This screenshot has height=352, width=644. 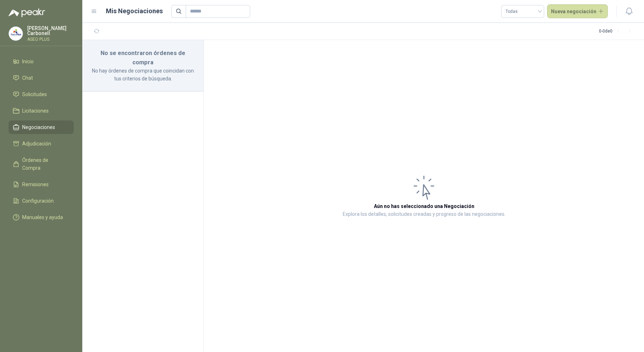 I want to click on a: Órdenes de Compra, so click(x=41, y=164).